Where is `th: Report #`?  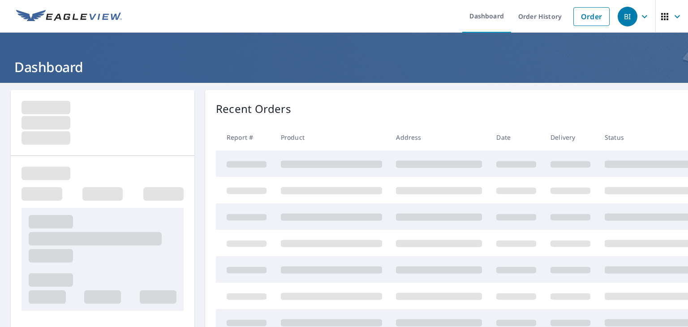 th: Report # is located at coordinates (244, 137).